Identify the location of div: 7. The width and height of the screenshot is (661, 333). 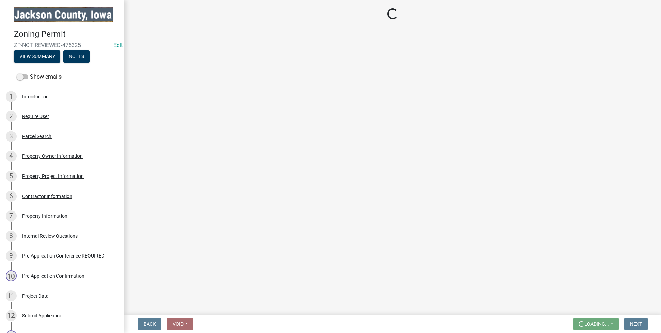
(11, 216).